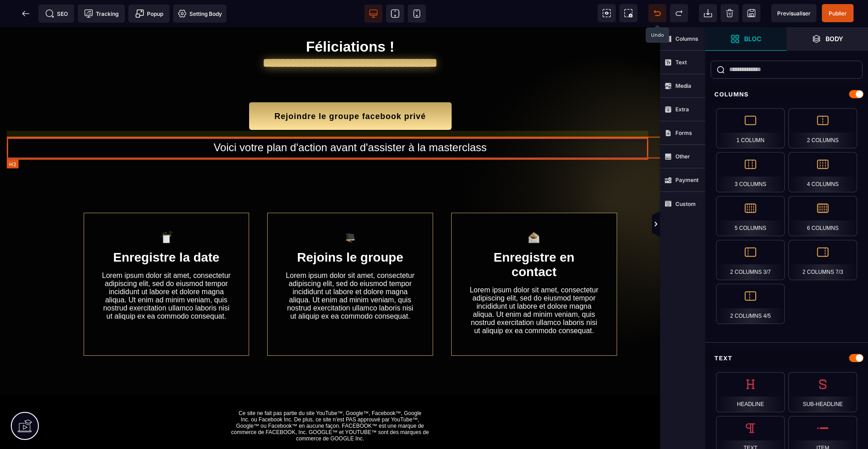  What do you see at coordinates (684, 85) in the screenshot?
I see `strong: Media` at bounding box center [684, 85].